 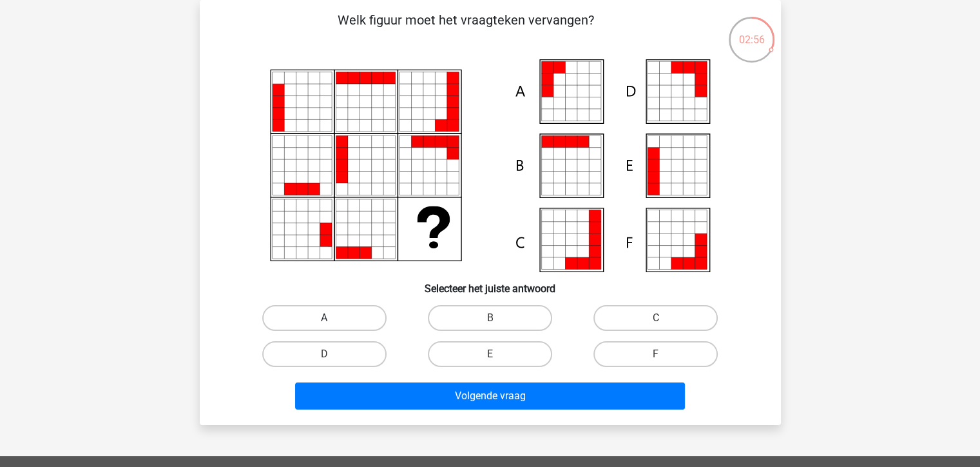 What do you see at coordinates (324, 318) in the screenshot?
I see `label: A` at bounding box center [324, 318].